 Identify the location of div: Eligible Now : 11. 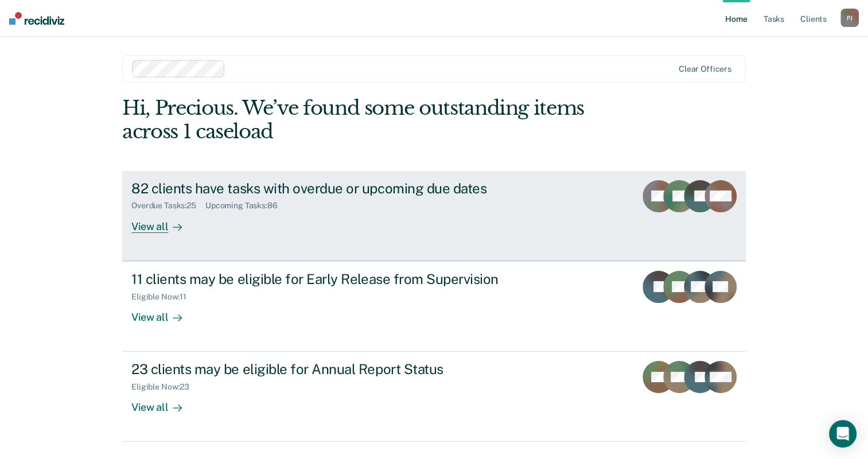
(164, 297).